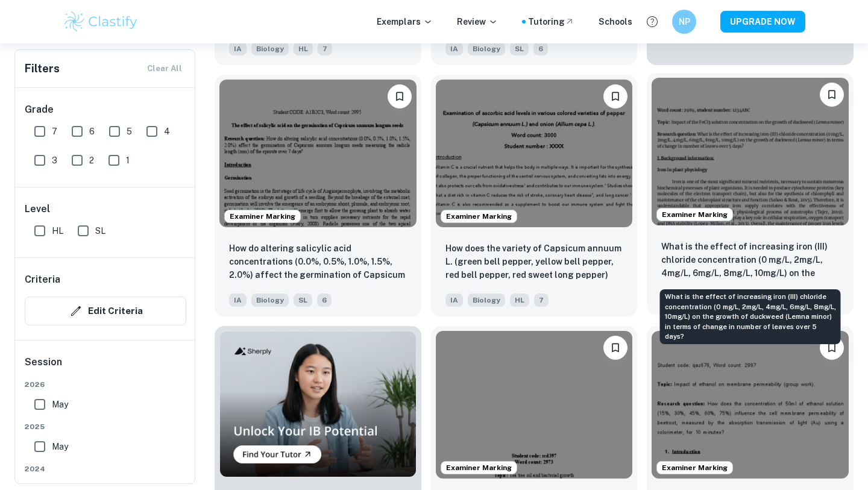  I want to click on img: Clastify logo, so click(101, 22).